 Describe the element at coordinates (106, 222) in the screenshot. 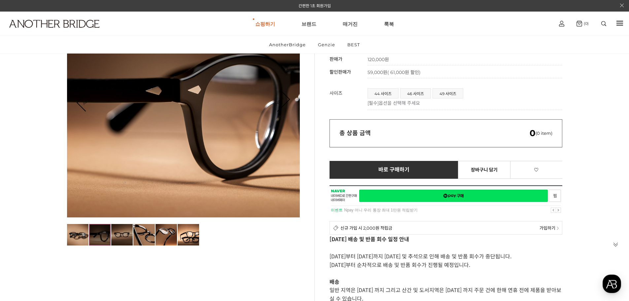

I see `span: 설정` at that location.